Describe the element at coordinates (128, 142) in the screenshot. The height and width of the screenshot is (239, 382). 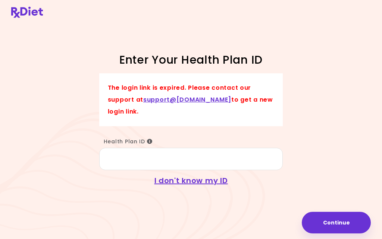
I see `span: Health Plan ID` at that location.